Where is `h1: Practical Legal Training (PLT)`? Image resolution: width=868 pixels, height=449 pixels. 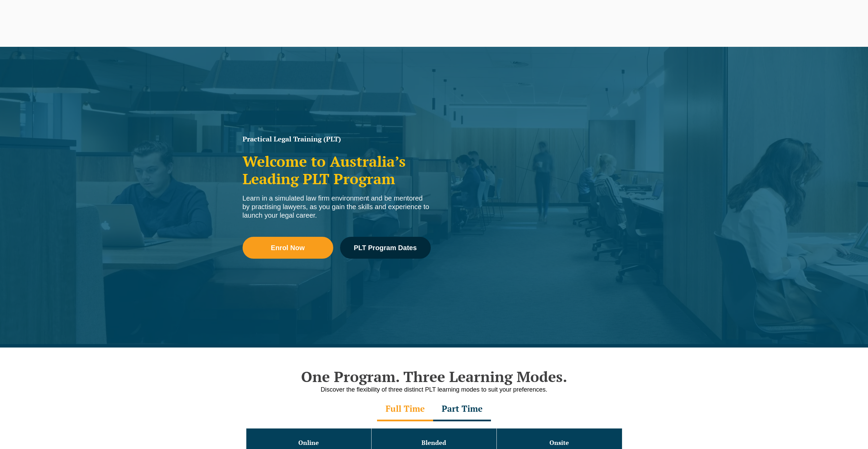
h1: Practical Legal Training (PLT) is located at coordinates (337, 139).